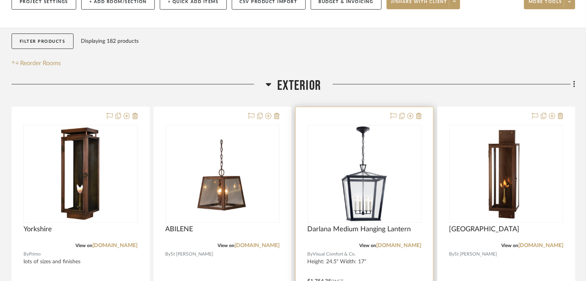 This screenshot has width=586, height=281. I want to click on div: Displaying 182 products, so click(110, 41).